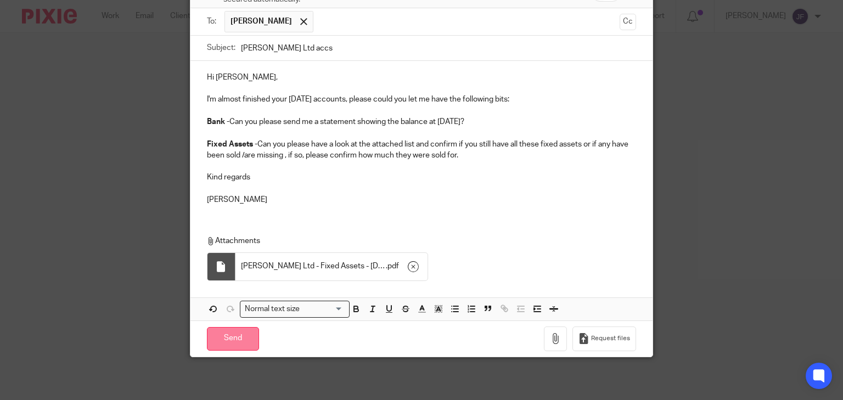 The image size is (843, 400). I want to click on span: Normal text size, so click(272, 309).